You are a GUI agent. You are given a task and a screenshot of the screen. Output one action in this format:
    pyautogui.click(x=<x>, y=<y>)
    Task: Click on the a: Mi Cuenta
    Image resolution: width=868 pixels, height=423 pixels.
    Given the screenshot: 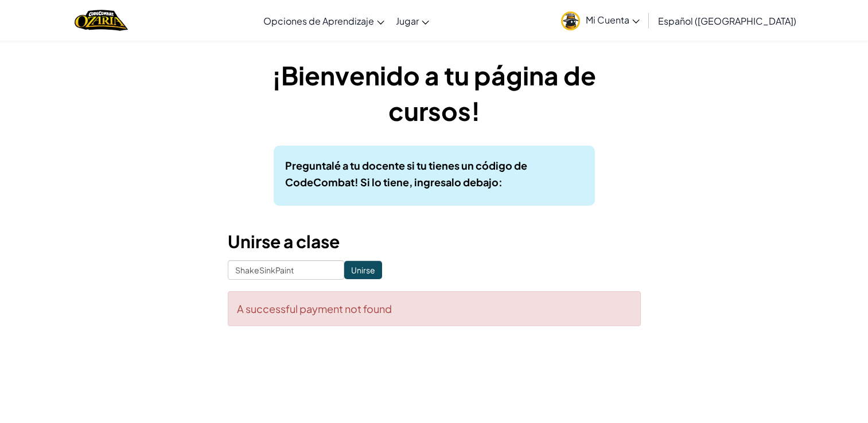 What is the action you would take?
    pyautogui.click(x=600, y=20)
    